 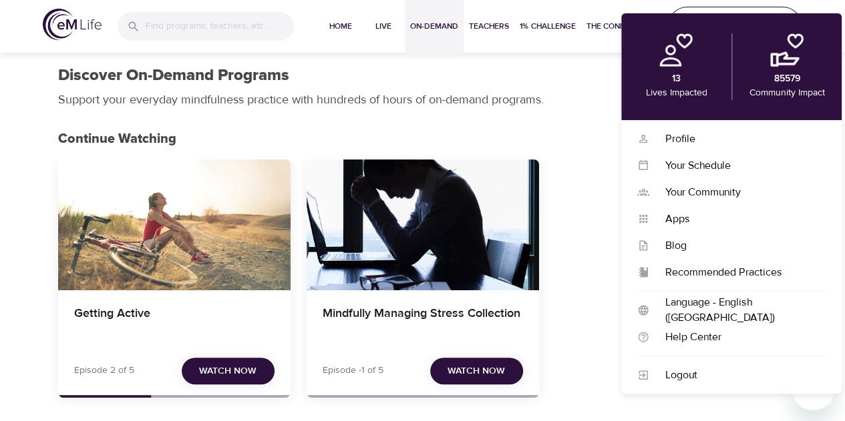 What do you see at coordinates (737, 273) in the screenshot?
I see `div: Recommended Practices` at bounding box center [737, 273].